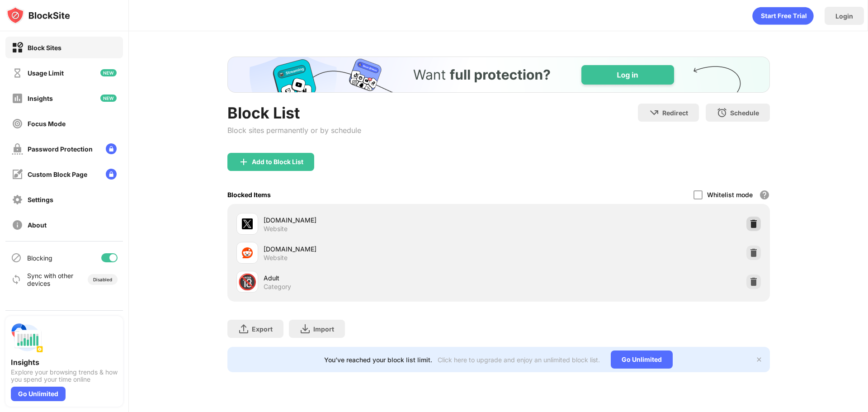  I want to click on div: Usage Limit, so click(45, 73).